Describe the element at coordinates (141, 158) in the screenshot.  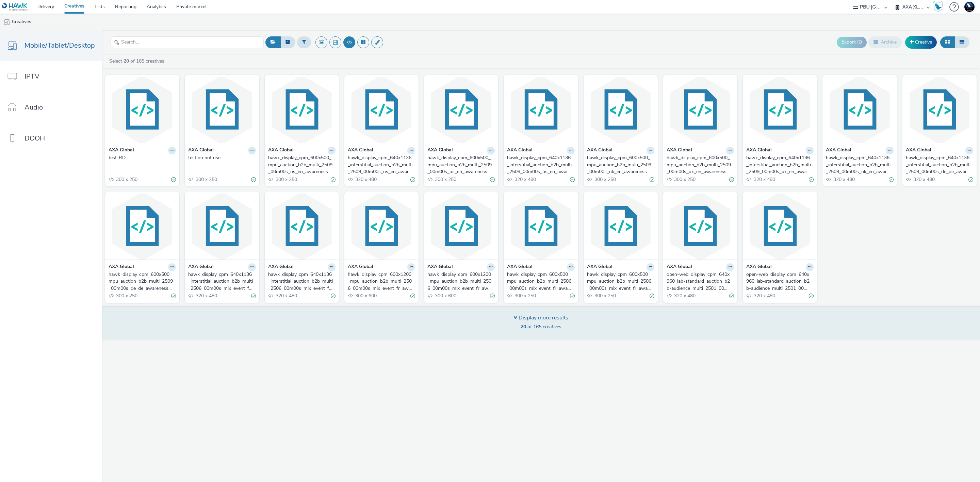
I see `div: test-RD` at that location.